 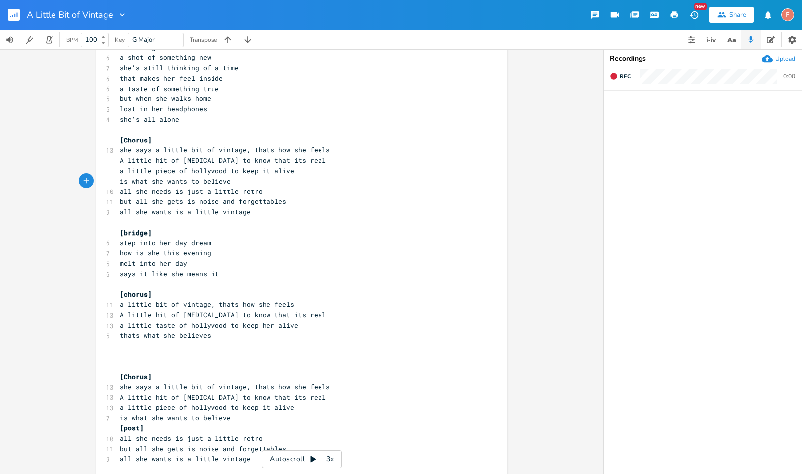 I want to click on span: but when she walks home, so click(x=165, y=99).